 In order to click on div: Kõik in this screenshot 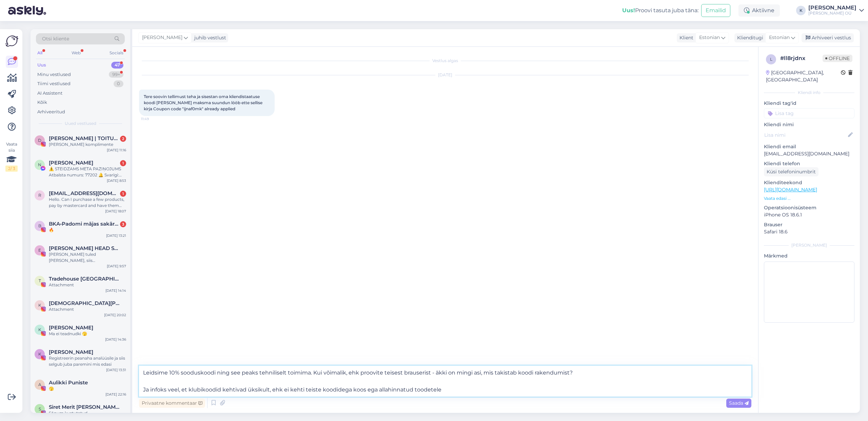, I will do `click(42, 102)`.